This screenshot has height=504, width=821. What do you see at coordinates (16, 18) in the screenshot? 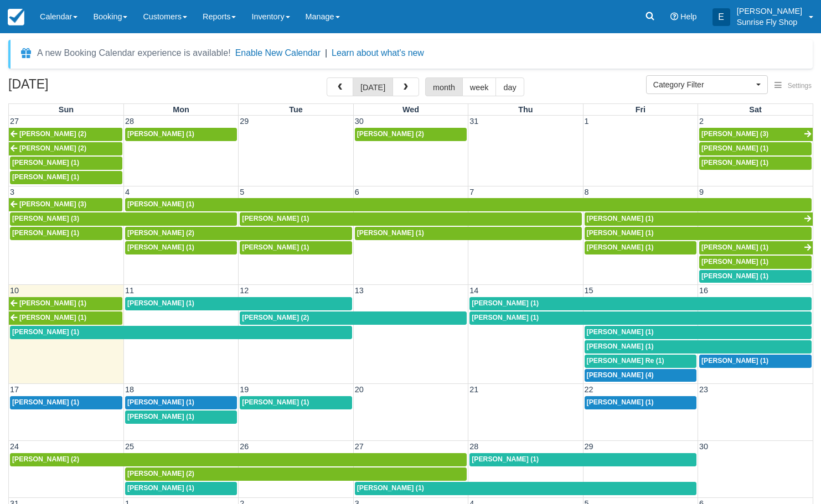
I see `img: checkfront-main-nav-mini-logo.png` at bounding box center [16, 18].